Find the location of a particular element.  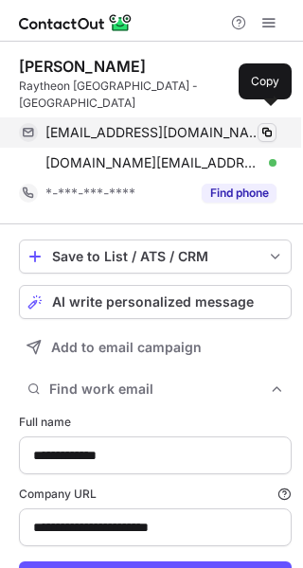

label: Full name is located at coordinates (155, 423).